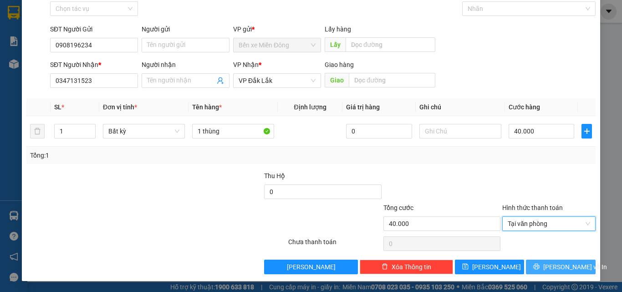 The image size is (622, 292). Describe the element at coordinates (246, 65) in the screenshot. I see `span: VP Nhận` at that location.